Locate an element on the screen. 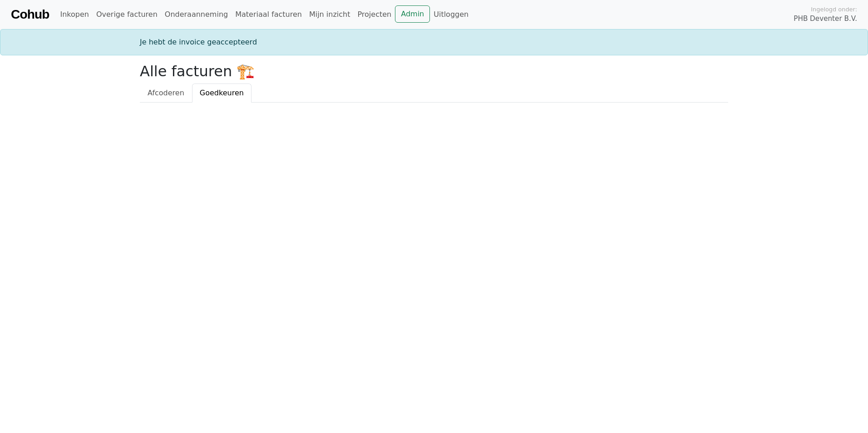 This screenshot has height=433, width=868. a: Admin is located at coordinates (412, 14).